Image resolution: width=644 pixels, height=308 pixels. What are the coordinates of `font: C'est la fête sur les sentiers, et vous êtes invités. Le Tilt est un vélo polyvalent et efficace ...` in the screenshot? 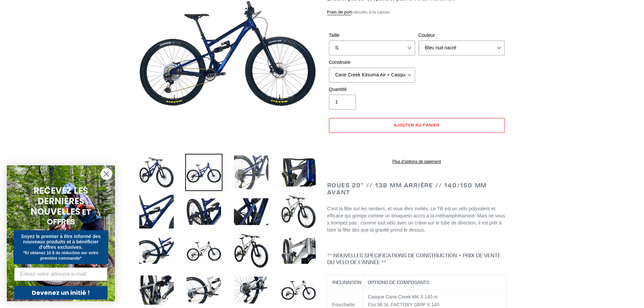 It's located at (416, 219).